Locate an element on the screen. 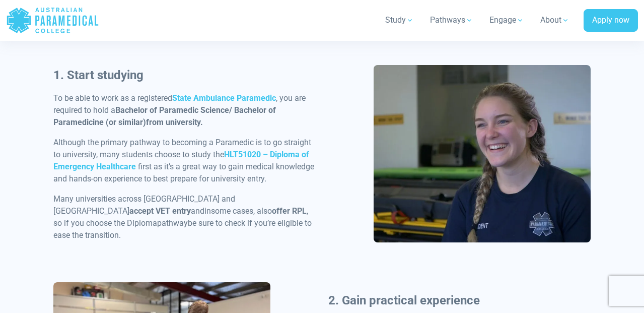 The image size is (644, 313). strong: Bachelor of Paramedic Science/ Bachelor of Paramedicine (or similar) is located at coordinates (165, 116).